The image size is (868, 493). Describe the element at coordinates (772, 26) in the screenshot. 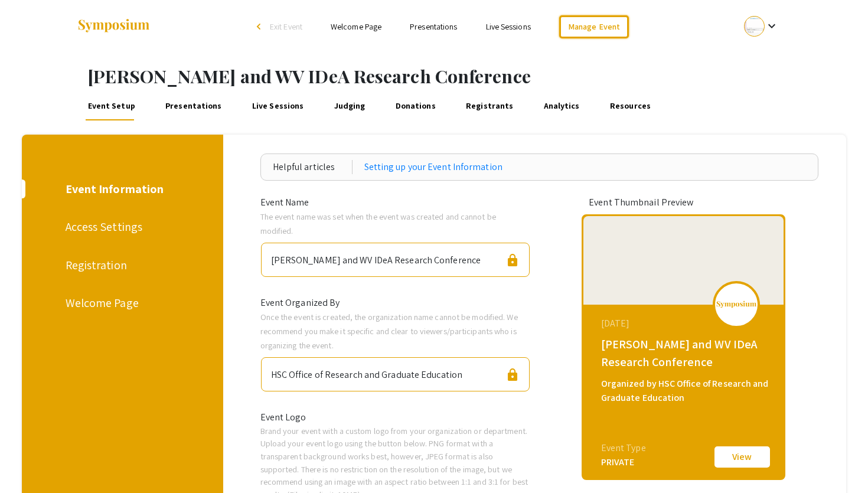

I see `mat-icon: Expand account dropdown` at that location.